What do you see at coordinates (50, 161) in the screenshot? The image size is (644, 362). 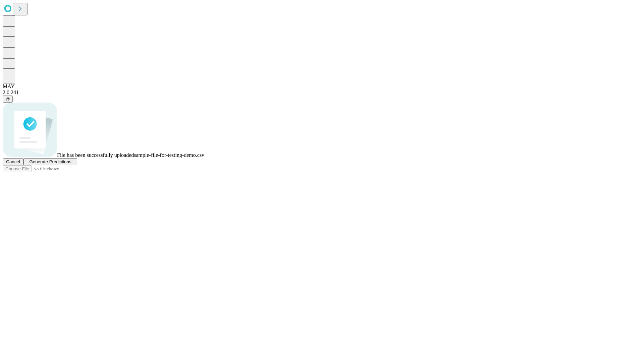 I see `button: Generate Predictions` at bounding box center [50, 161].